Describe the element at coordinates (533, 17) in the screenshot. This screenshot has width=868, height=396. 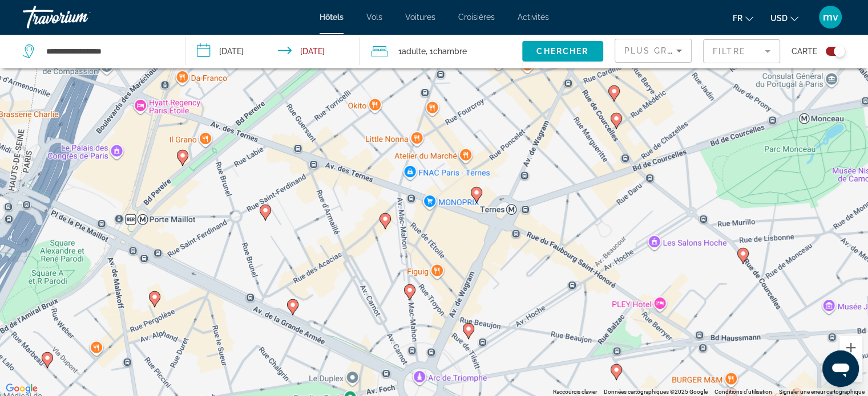
I see `span: Activités` at that location.